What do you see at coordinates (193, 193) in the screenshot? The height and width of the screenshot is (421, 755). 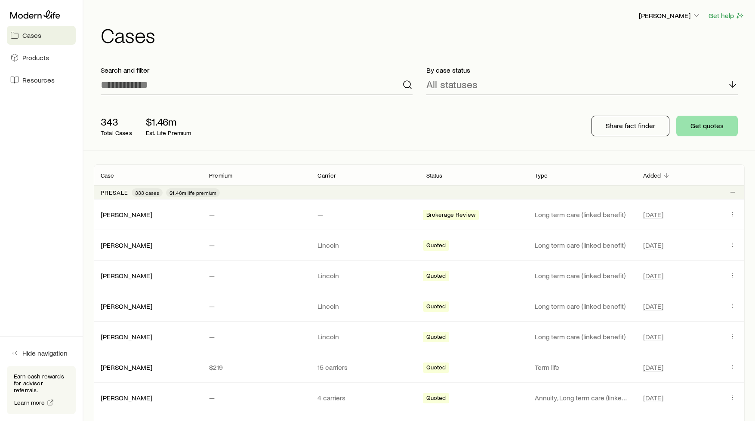 I see `span: $1.46m life premium` at bounding box center [193, 193].